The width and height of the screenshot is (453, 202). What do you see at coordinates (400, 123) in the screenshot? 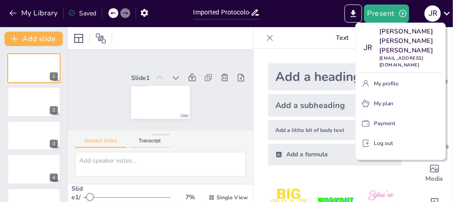
I see `button: Payment` at bounding box center [400, 123].